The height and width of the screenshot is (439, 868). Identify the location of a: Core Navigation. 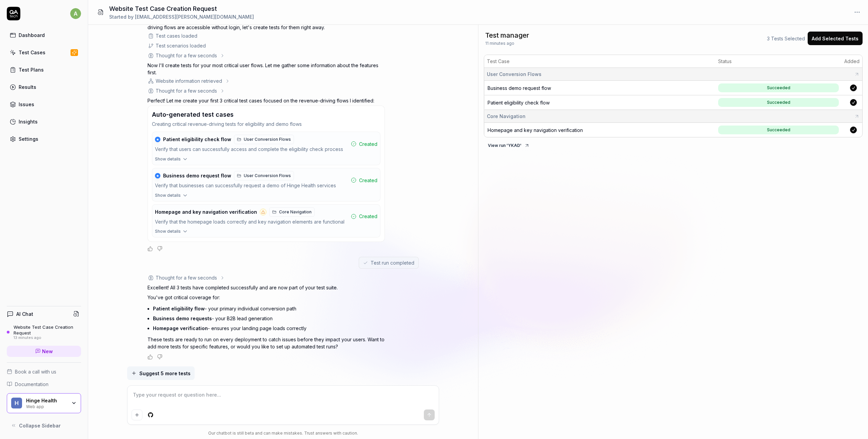
(292, 212).